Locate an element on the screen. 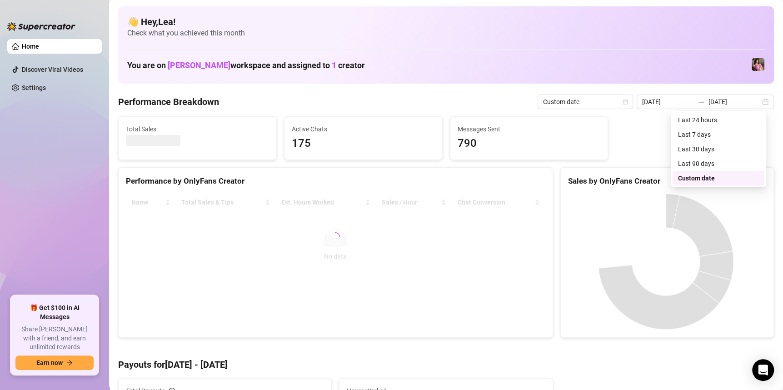 This screenshot has width=783, height=390. img: Nanner is located at coordinates (758, 65).